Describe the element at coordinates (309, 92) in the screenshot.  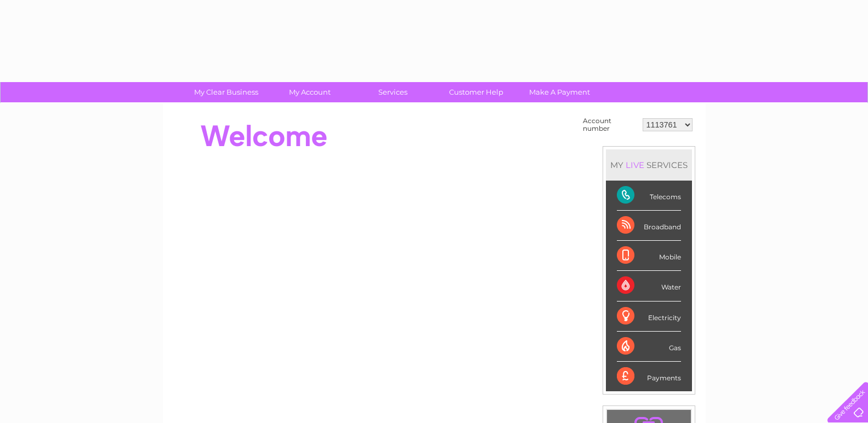
I see `a: My Account` at that location.